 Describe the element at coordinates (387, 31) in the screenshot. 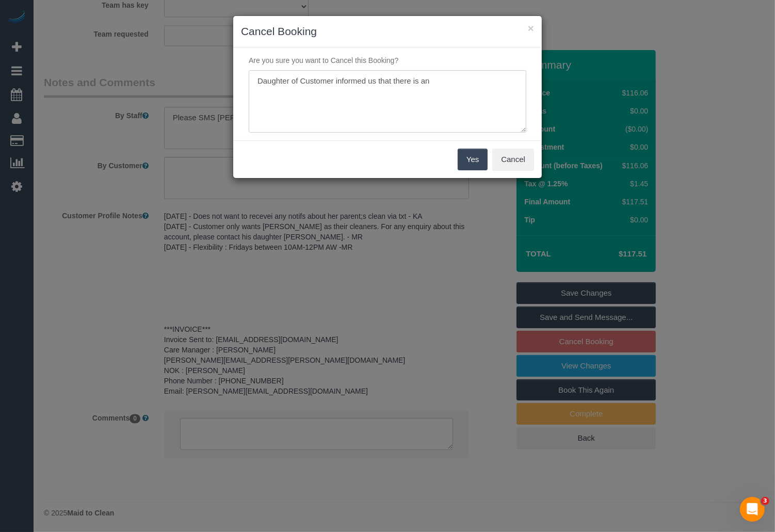

I see `h3: Cancel Booking` at that location.